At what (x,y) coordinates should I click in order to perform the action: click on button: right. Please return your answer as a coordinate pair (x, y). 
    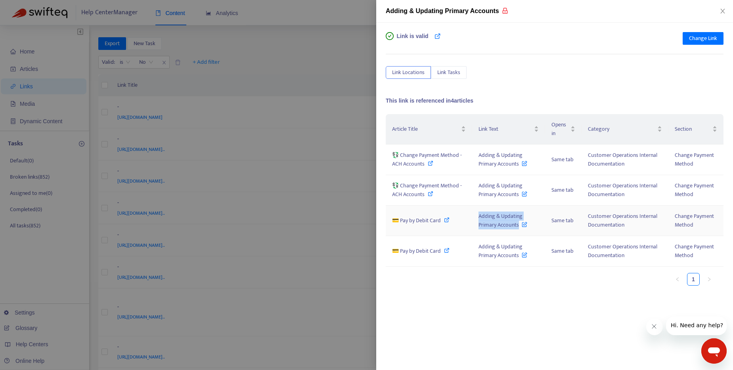
    Looking at the image, I should click on (709, 279).